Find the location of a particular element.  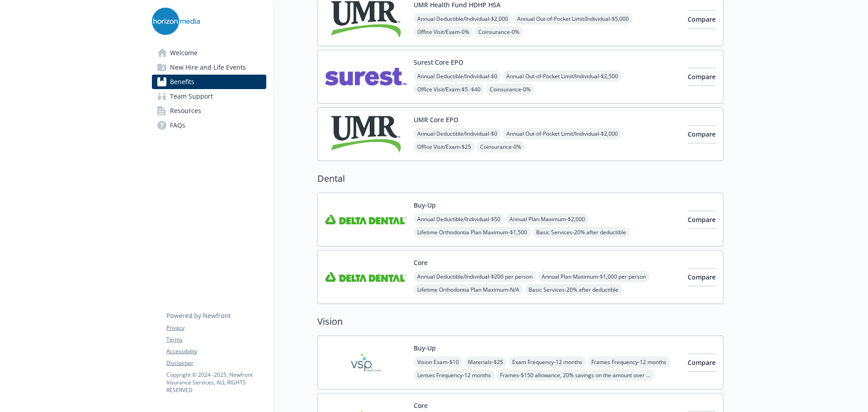

span: Materials - $25 is located at coordinates (486, 362).